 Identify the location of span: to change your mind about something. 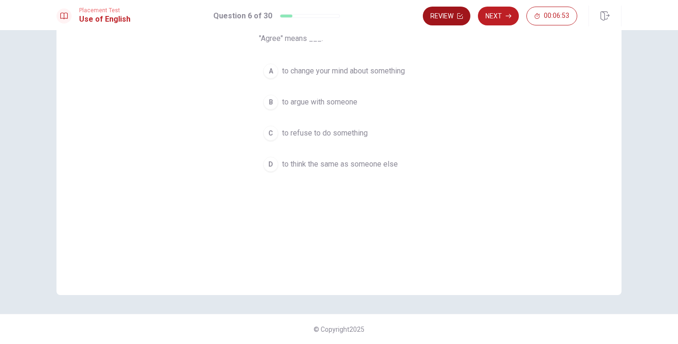
(343, 71).